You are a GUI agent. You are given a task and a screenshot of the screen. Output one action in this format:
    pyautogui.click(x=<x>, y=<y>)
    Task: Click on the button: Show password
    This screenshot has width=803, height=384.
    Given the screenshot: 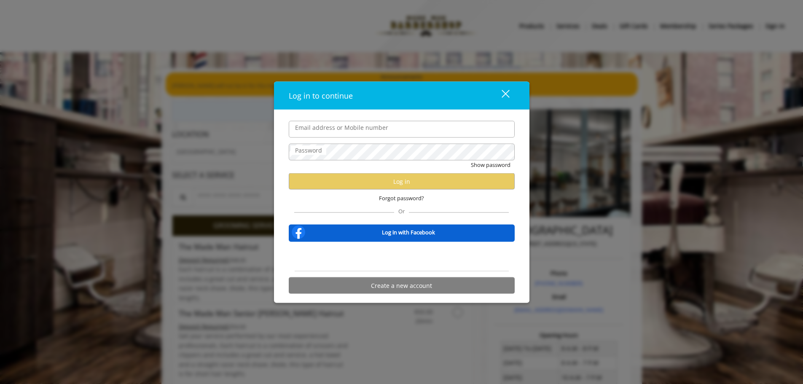 What is the action you would take?
    pyautogui.click(x=491, y=164)
    